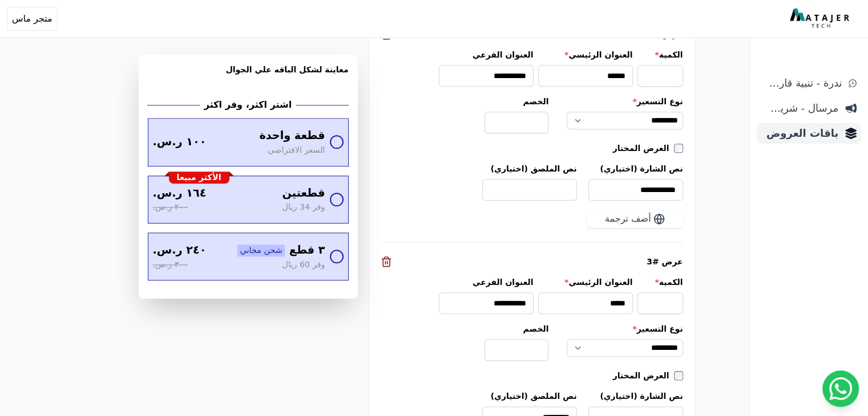 The image size is (868, 416). Describe the element at coordinates (261, 251) in the screenshot. I see `span: شحن مجاني` at that location.